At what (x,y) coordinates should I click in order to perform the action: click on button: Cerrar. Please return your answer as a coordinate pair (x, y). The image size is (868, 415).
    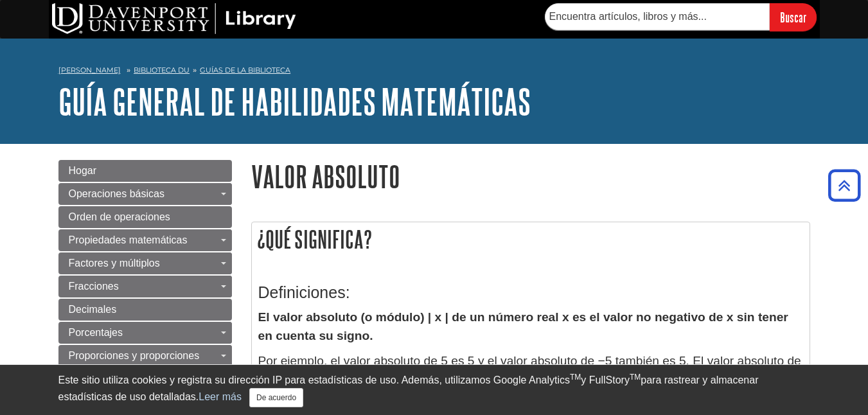
    Looking at the image, I should click on (276, 397).